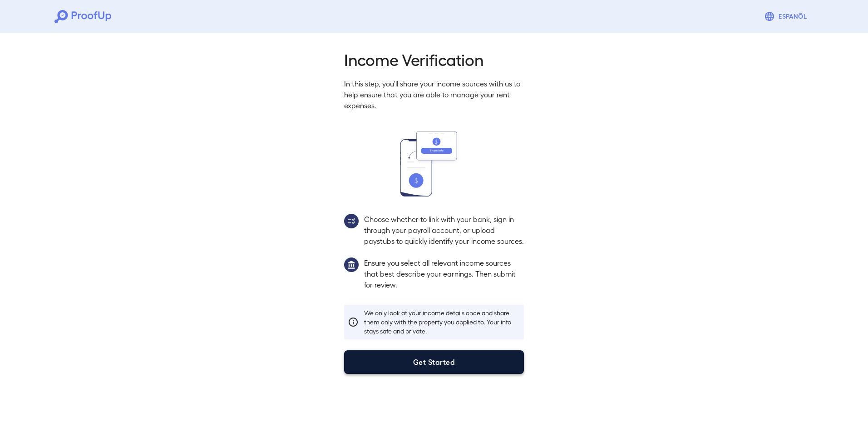 The image size is (868, 434). I want to click on img: group2.svg, so click(352, 221).